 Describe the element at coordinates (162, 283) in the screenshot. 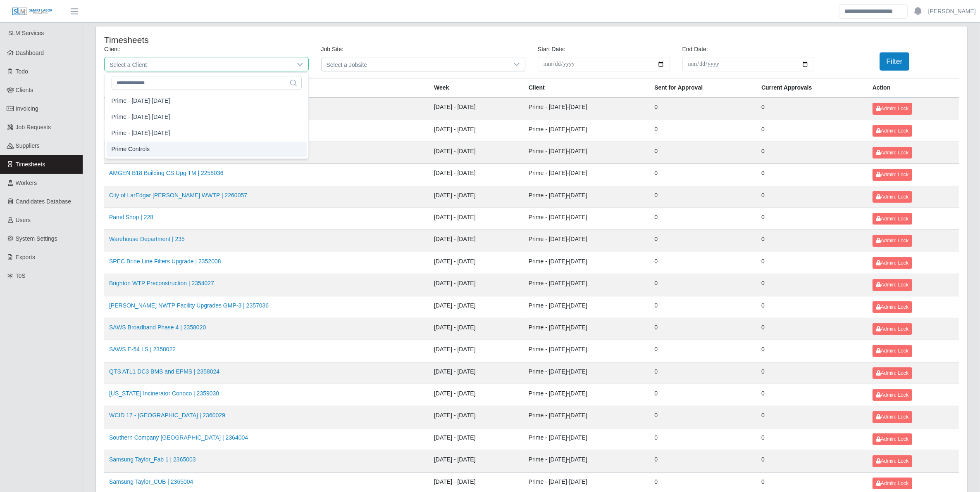

I see `a: Brighton WTP Preconstruction | 2354027` at that location.